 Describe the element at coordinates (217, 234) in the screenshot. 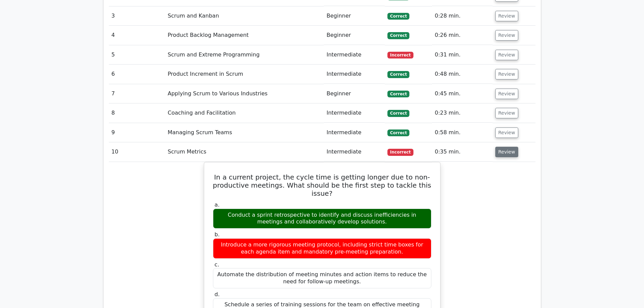

I see `span: b.` at that location.